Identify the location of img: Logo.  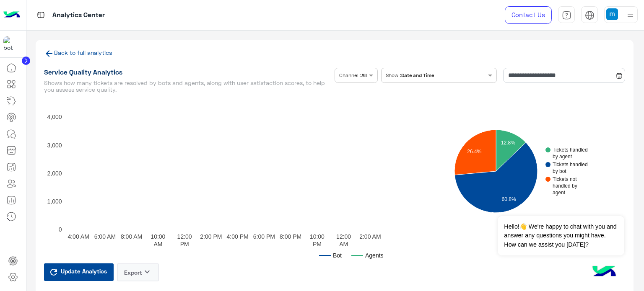
(12, 15).